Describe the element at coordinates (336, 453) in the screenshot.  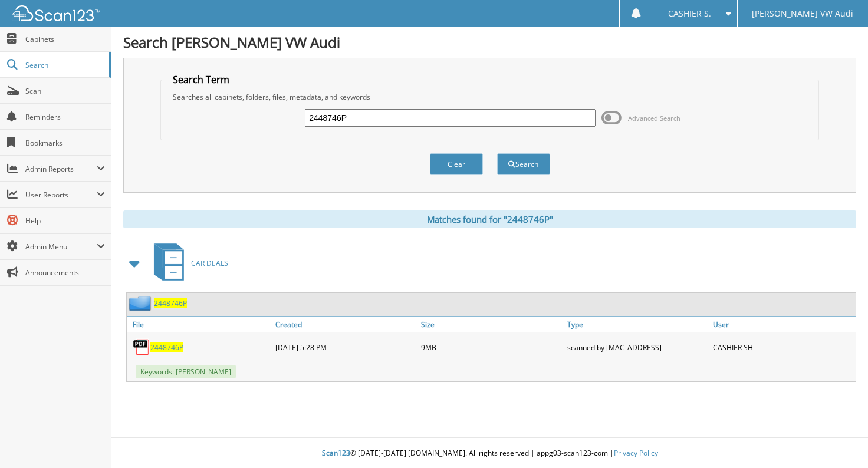
I see `span: Scan123` at that location.